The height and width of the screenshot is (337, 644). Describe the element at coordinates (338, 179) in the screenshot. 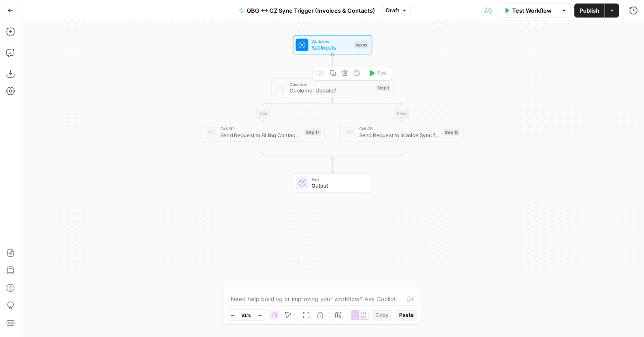

I see `span: End` at that location.